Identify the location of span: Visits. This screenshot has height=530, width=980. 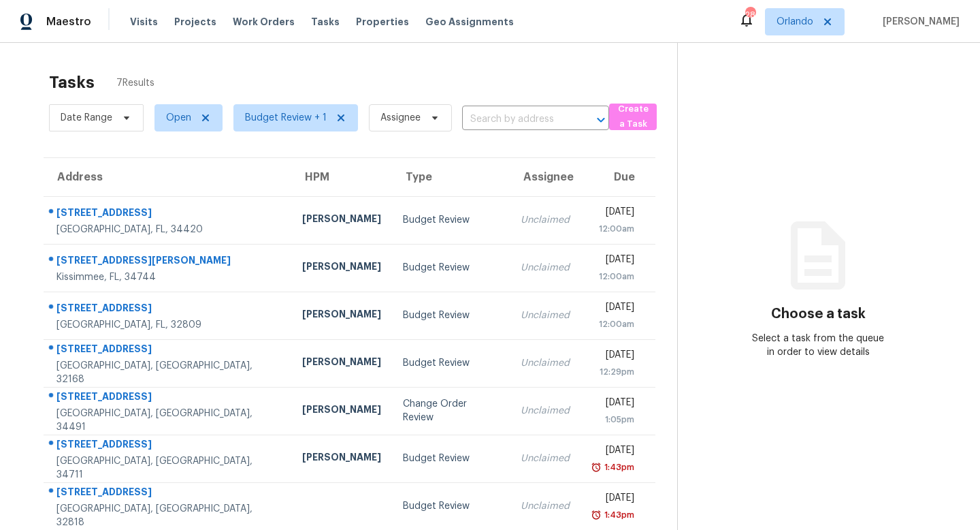
(144, 22).